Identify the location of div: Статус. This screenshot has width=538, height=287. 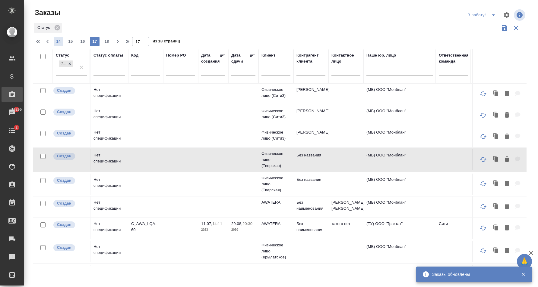
(48, 28).